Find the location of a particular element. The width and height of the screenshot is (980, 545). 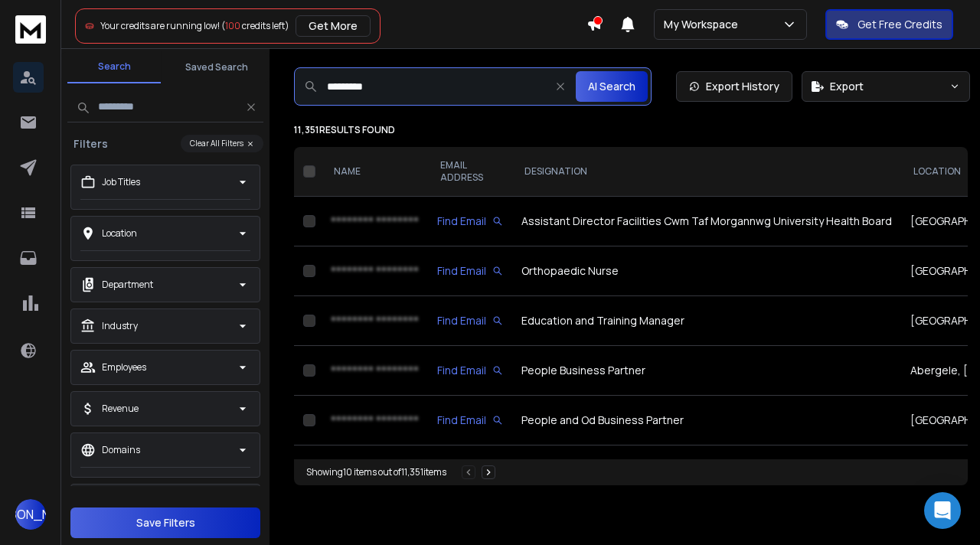

p: Industry is located at coordinates (119, 326).